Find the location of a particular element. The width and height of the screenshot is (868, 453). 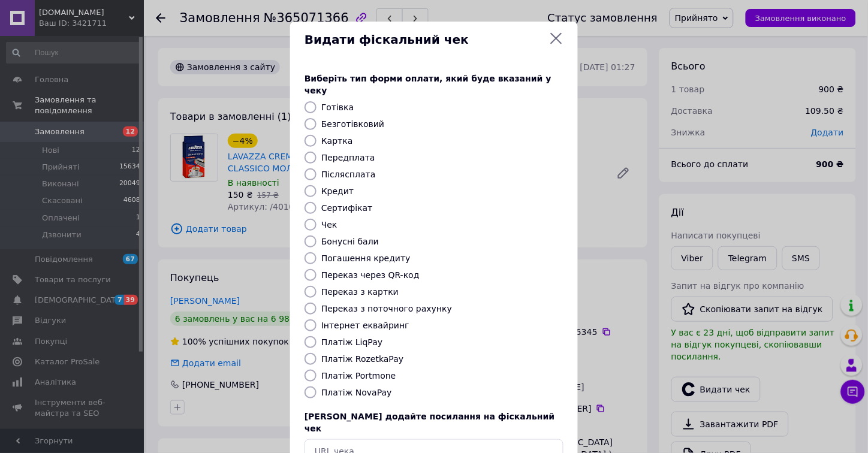

label: Платіж LiqPay is located at coordinates (352, 342).